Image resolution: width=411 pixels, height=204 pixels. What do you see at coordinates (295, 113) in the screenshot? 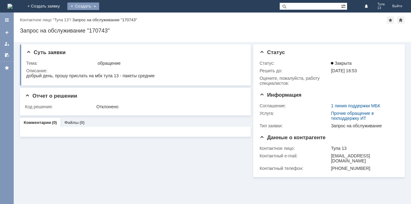
I see `div: Услуга:` at bounding box center [295, 113].